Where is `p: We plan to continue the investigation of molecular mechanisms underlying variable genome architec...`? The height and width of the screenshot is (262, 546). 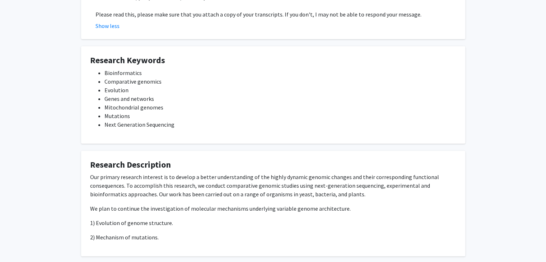 p: We plan to continue the investigation of molecular mechanisms underlying variable genome architec... is located at coordinates (273, 209).